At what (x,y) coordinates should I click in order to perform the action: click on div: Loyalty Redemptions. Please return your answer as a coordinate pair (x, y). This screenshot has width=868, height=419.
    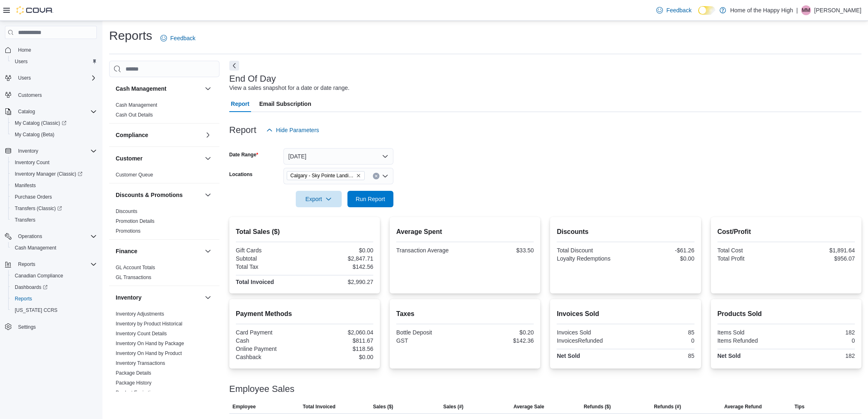
    Looking at the image, I should click on (590, 258).